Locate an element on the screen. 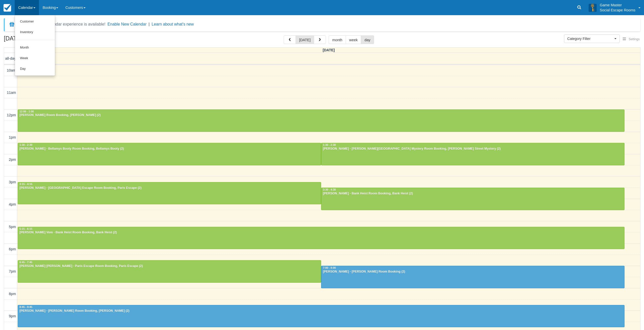 This screenshot has width=644, height=330. span: 4pm is located at coordinates (12, 204).